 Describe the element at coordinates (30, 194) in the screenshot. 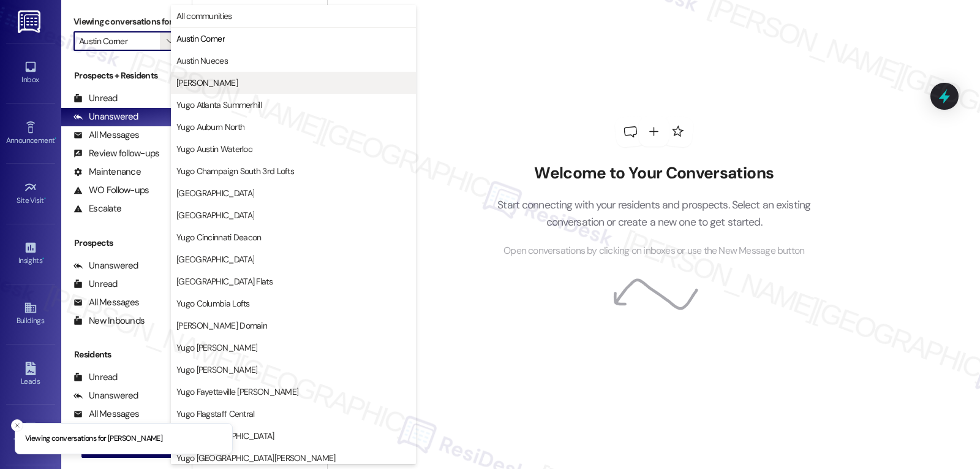

I see `a: Site Visit •` at that location.